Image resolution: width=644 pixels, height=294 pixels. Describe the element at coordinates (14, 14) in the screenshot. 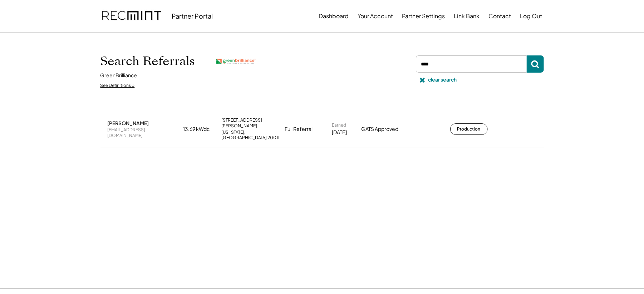

I see `img: logo_orange.svg` at that location.